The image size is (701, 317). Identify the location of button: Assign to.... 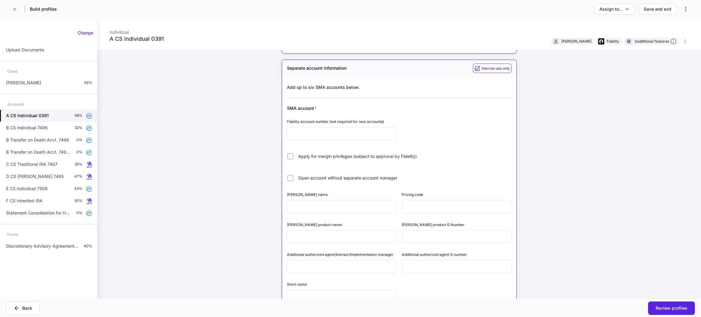
(615, 9).